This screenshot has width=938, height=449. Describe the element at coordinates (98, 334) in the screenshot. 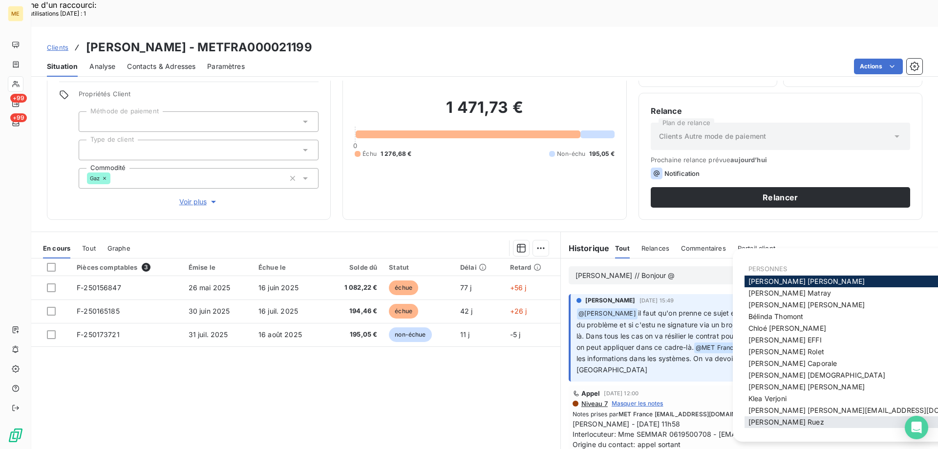

I see `span: F-250173721` at that location.